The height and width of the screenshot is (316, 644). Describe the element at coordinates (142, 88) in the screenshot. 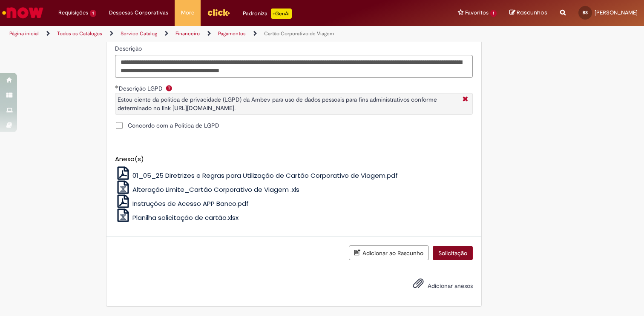

I see `span: Descrição LGPD` at that location.